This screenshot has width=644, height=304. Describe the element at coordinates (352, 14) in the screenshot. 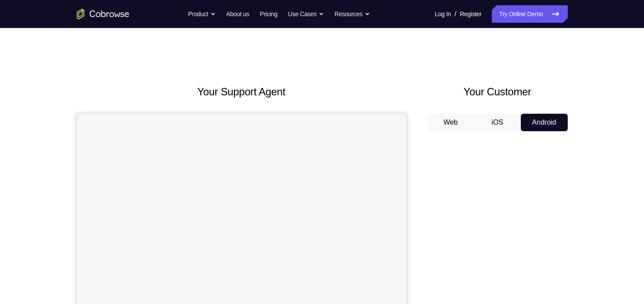

I see `button: Resources` at that location.